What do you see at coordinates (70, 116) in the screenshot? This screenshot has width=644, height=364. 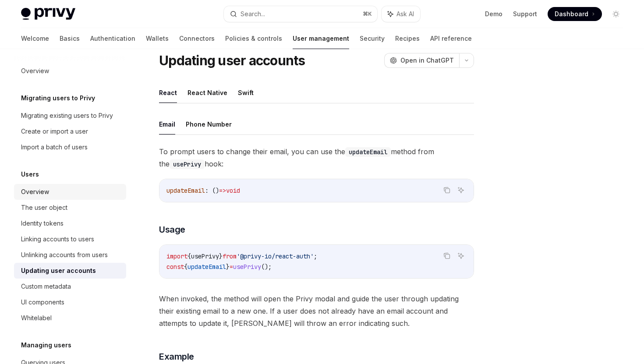 I see `a: Migrating existing users to Privy` at bounding box center [70, 116].